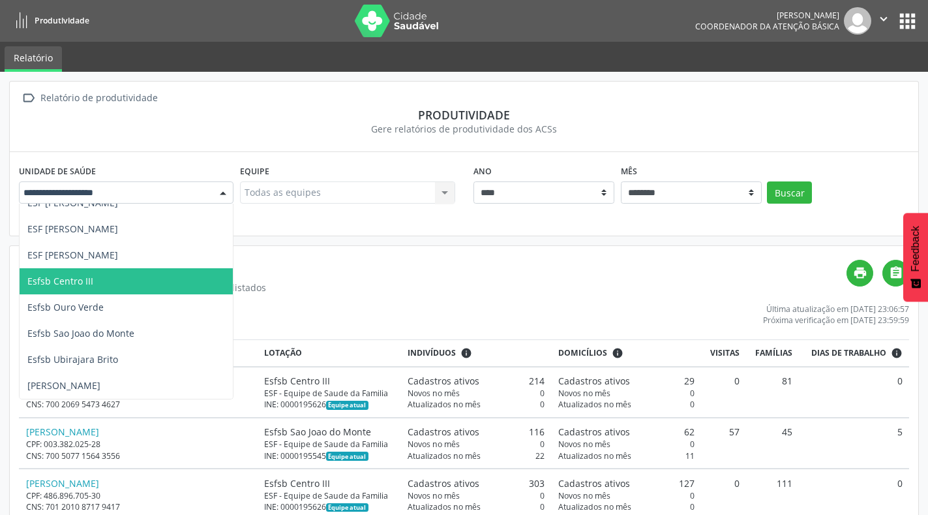 This screenshot has width=928, height=515. What do you see at coordinates (329, 353) in the screenshot?
I see `th: Lotação` at bounding box center [329, 353].